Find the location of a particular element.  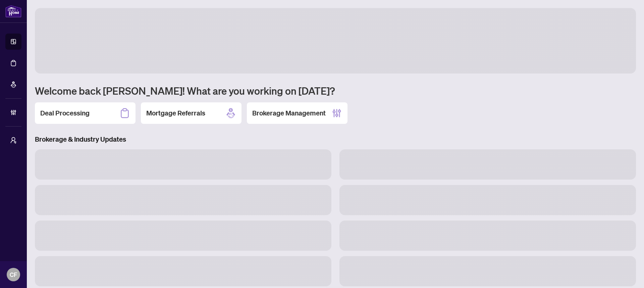

h2: Brokerage Management is located at coordinates (289, 113).